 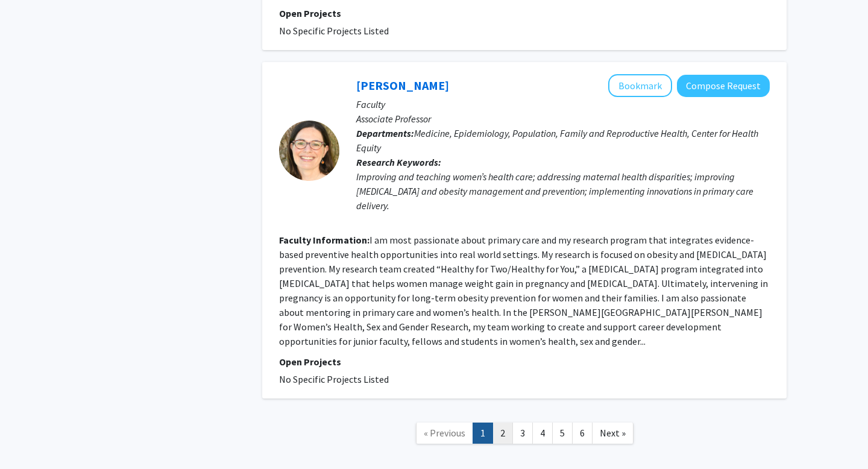 I want to click on a: 5, so click(x=562, y=432).